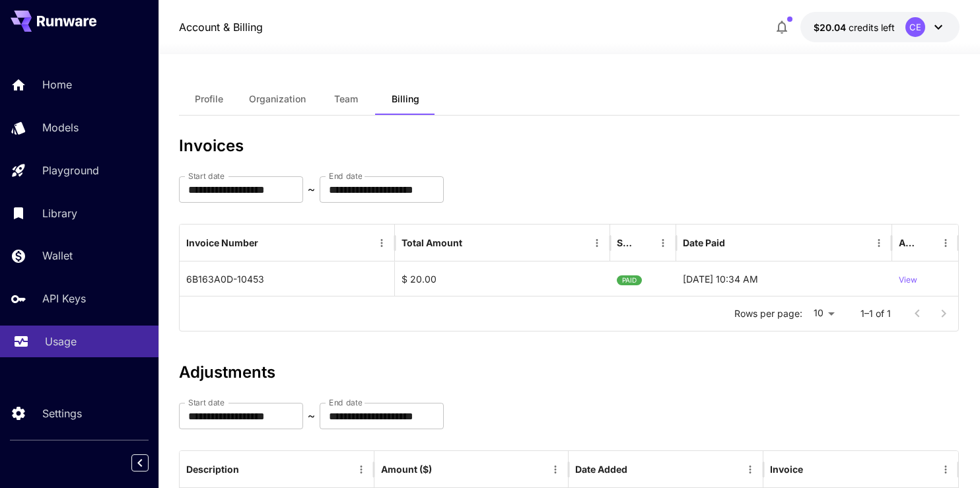 The width and height of the screenshot is (980, 488). What do you see at coordinates (600, 469) in the screenshot?
I see `div: Date Added` at bounding box center [600, 469].